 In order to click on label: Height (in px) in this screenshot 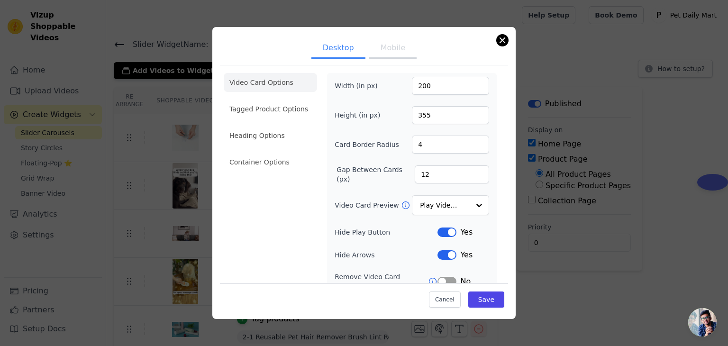, I will do `click(360, 115)`.